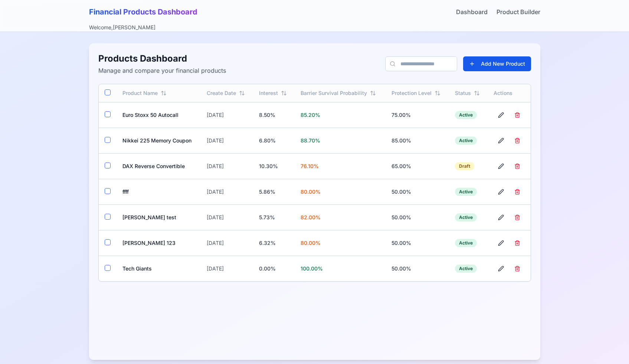 Image resolution: width=629 pixels, height=364 pixels. What do you see at coordinates (467, 93) in the screenshot?
I see `button: Status` at bounding box center [467, 93].